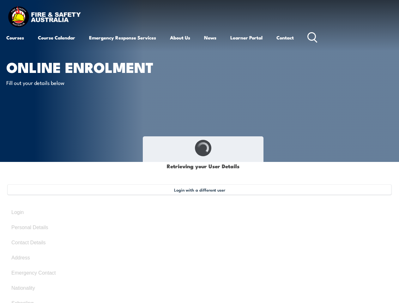 This screenshot has width=399, height=303. Describe the element at coordinates (15, 38) in the screenshot. I see `a: Courses` at that location.